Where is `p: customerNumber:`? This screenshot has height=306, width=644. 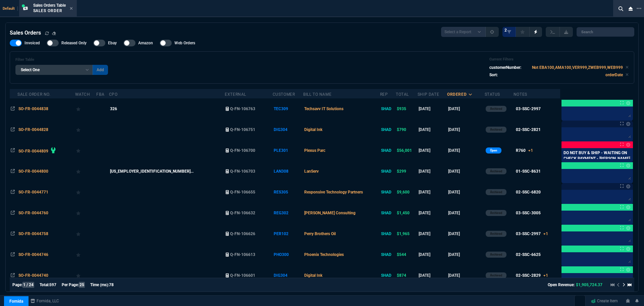
p: customerNumber: is located at coordinates (505, 68).